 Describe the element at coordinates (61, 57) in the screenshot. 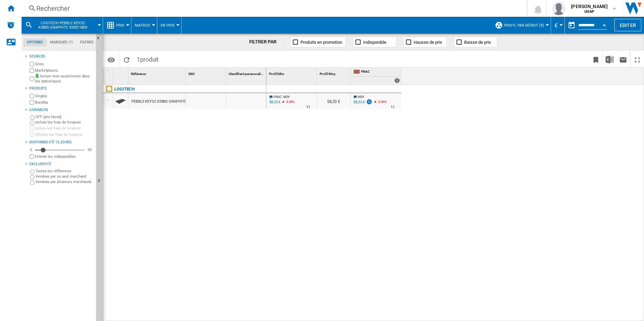

I see `div: Sources` at that location.